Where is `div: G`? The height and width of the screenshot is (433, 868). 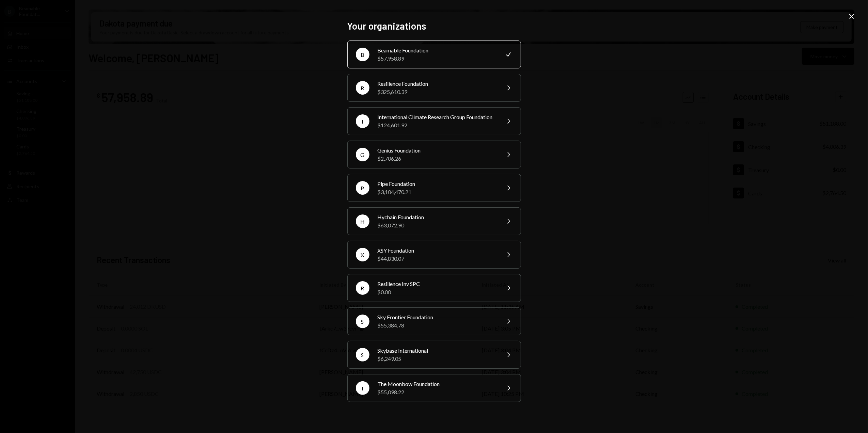 div: G is located at coordinates (363, 155).